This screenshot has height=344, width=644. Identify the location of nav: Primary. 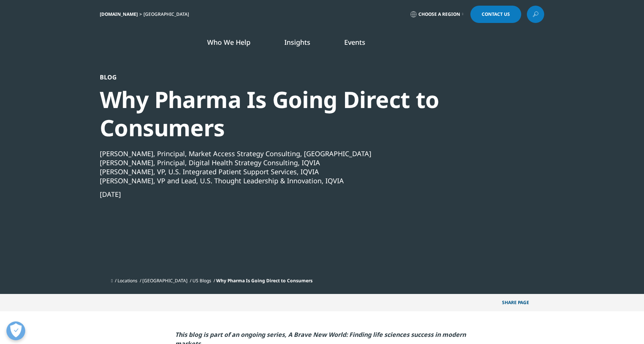
(354, 44).